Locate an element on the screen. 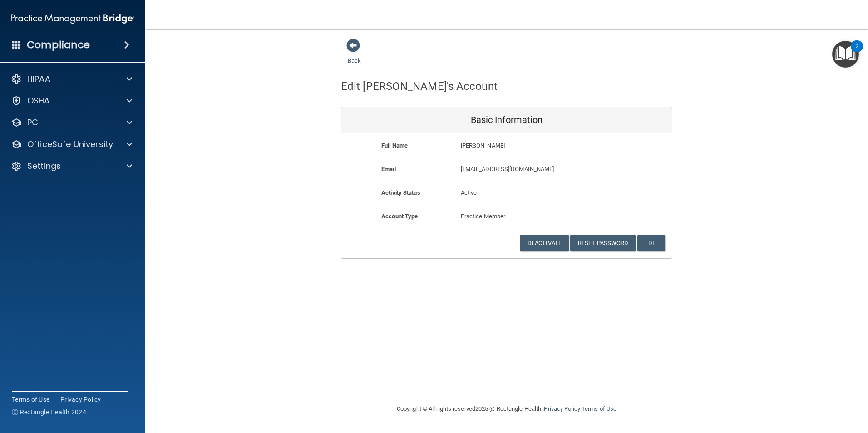 The width and height of the screenshot is (868, 433). a: Back is located at coordinates (355, 55).